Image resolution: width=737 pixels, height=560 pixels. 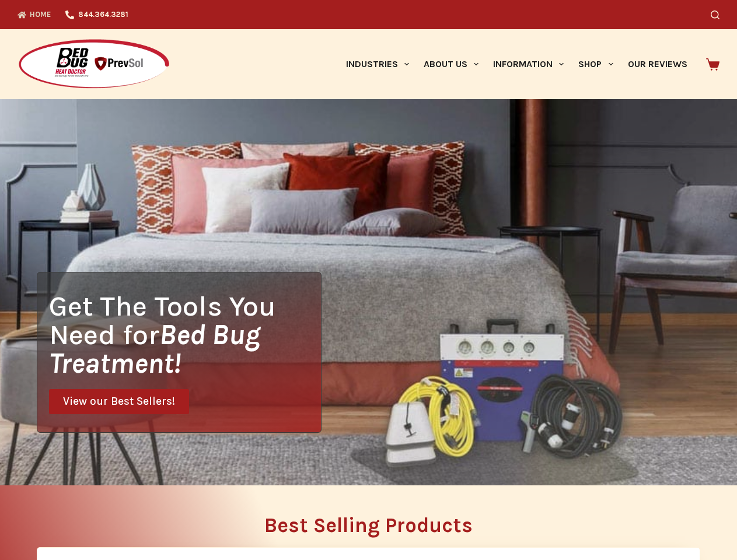 What do you see at coordinates (185, 334) in the screenshot?
I see `h1: Get The Tools You Need for` at bounding box center [185, 334].